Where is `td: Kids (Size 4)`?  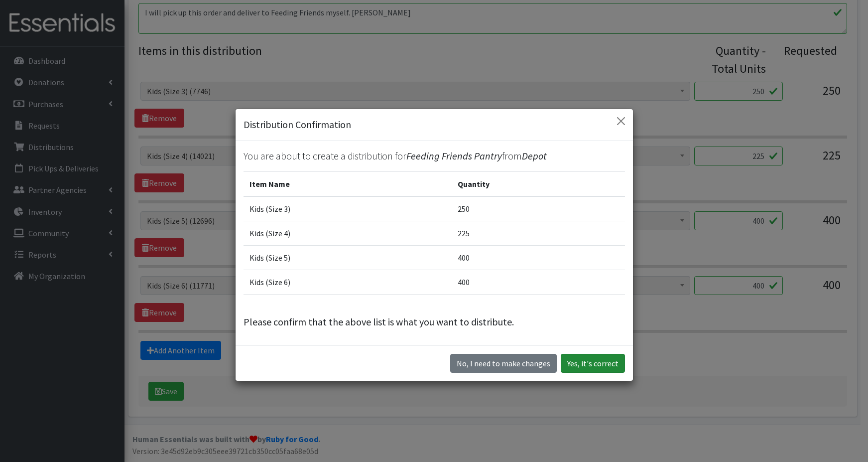
td: Kids (Size 4) is located at coordinates (348, 233).